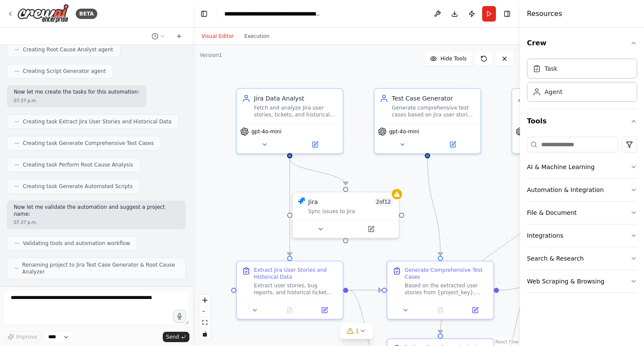  Describe the element at coordinates (296, 98) in the screenshot. I see `div: Jira Data Analyst` at that location.